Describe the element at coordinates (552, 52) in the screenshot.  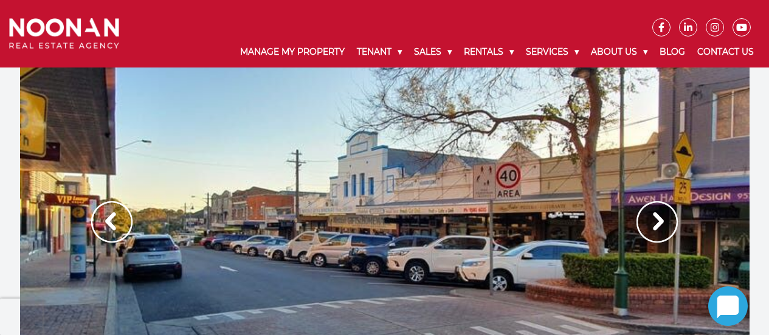
I see `a: Services` at that location.